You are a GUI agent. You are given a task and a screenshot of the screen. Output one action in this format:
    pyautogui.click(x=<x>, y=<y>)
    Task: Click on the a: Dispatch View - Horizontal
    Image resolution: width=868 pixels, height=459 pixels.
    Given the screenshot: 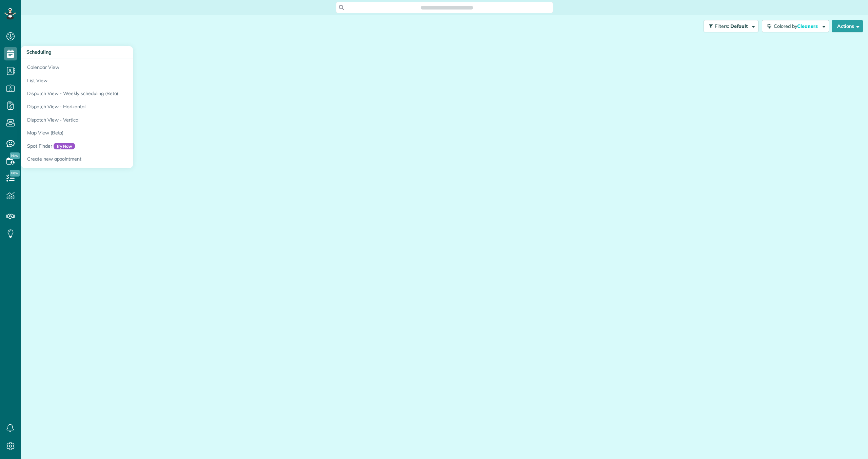 What is the action you would take?
    pyautogui.click(x=106, y=107)
    